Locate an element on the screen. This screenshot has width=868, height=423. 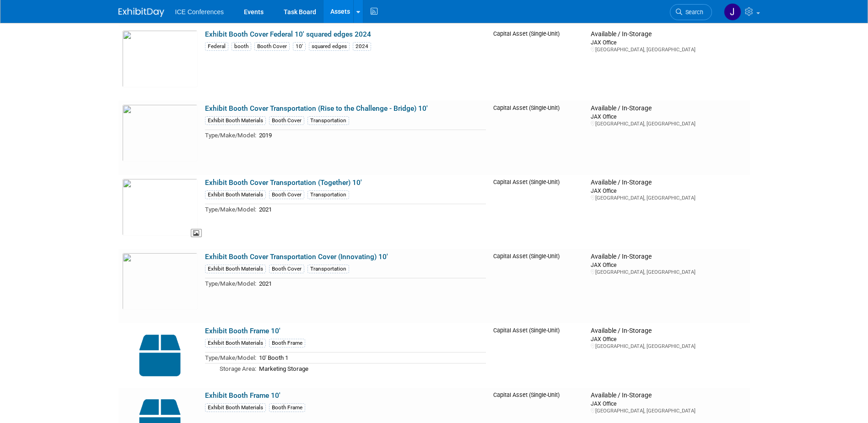
span: Storage Area: is located at coordinates (238, 368).